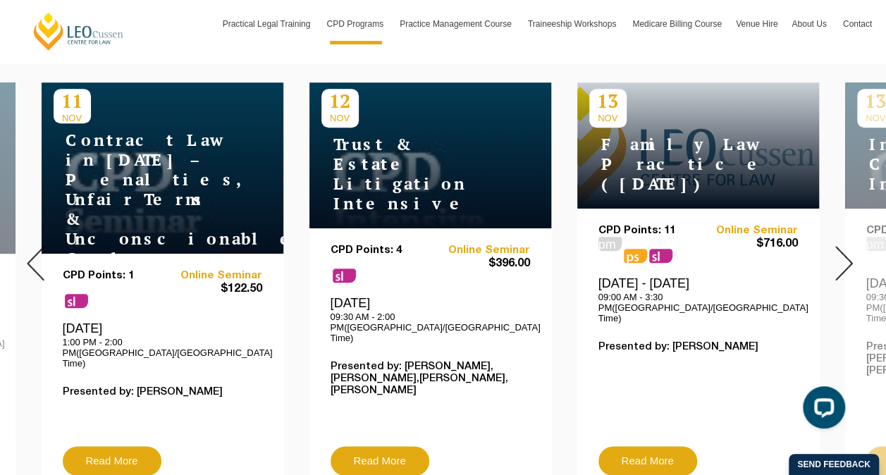 The width and height of the screenshot is (886, 475). Describe the element at coordinates (409, 174) in the screenshot. I see `h4: Trust & Estate Litigation Intensive` at that location.